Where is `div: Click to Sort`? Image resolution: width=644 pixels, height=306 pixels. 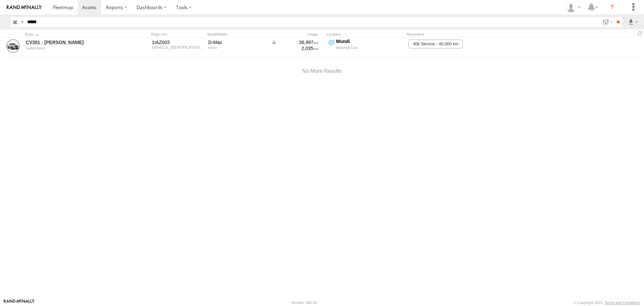
div: Click to Sort is located at coordinates (72, 34).